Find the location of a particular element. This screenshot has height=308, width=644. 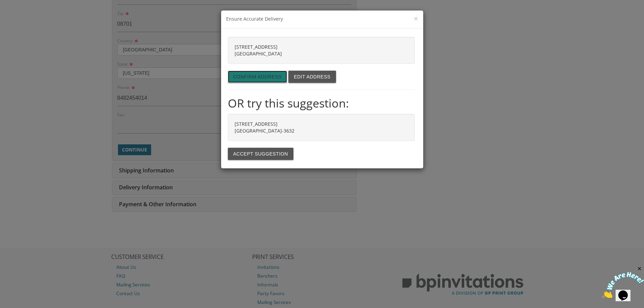

button: Accept suggestion is located at coordinates (261, 154).